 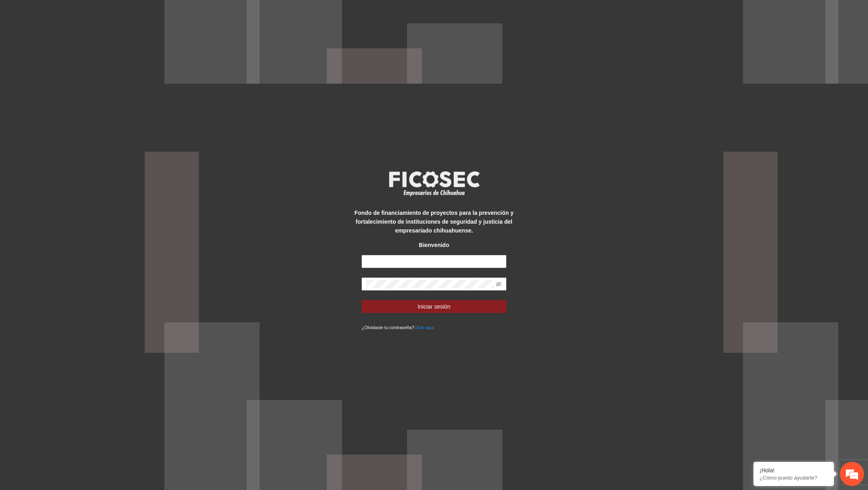 I want to click on img: logo, so click(x=434, y=184).